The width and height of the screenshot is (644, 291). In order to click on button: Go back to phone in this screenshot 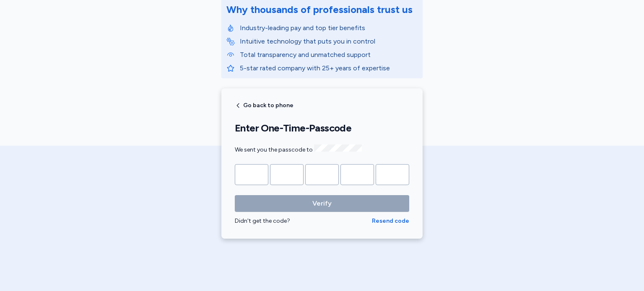, I will do `click(264, 105)`.